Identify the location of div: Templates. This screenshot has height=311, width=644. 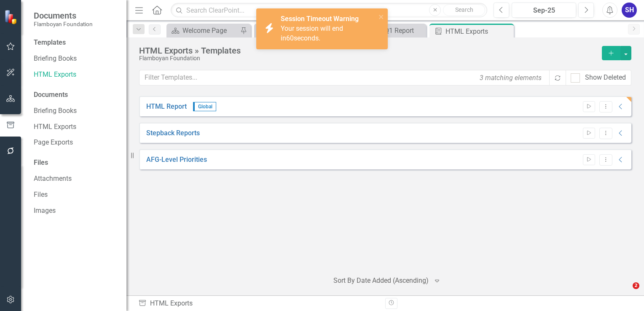
(76, 42).